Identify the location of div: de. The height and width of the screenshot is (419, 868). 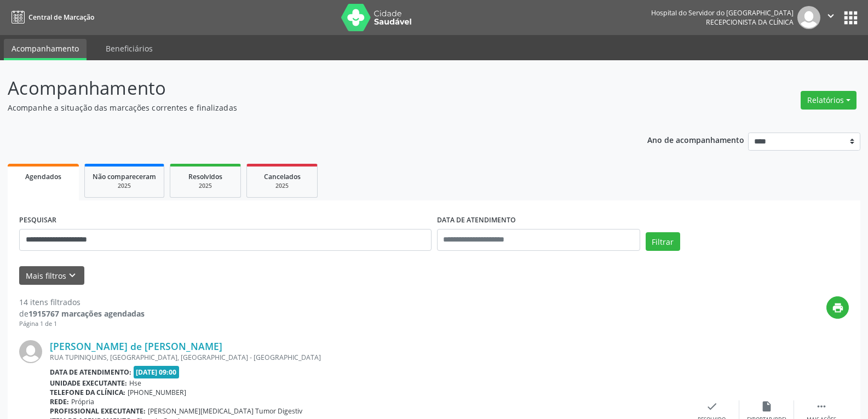
(82, 313).